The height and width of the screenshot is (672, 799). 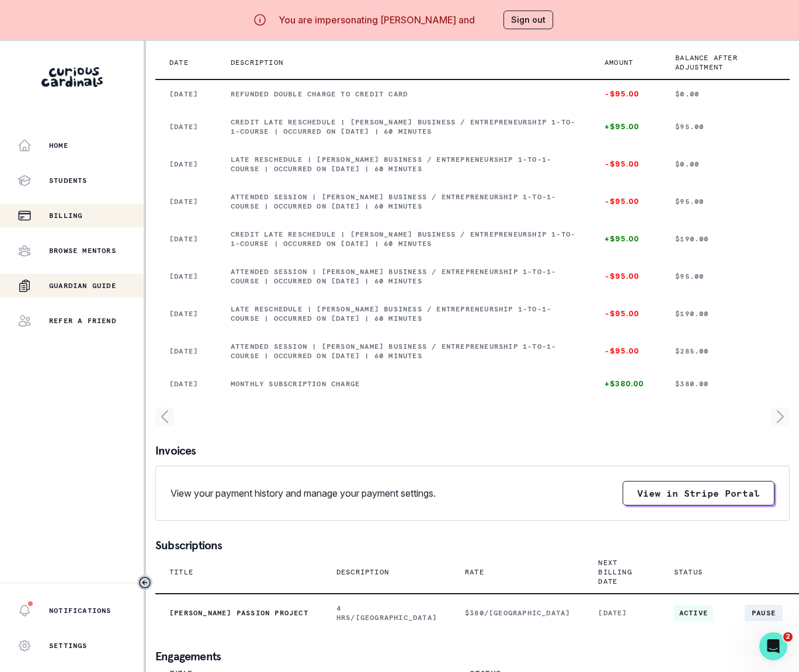 What do you see at coordinates (788, 637) in the screenshot?
I see `span: 2` at bounding box center [788, 637].